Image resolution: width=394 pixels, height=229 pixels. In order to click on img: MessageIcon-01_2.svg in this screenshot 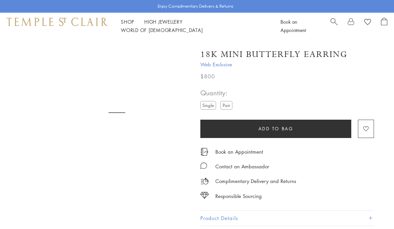, I will do `click(204, 166)`.